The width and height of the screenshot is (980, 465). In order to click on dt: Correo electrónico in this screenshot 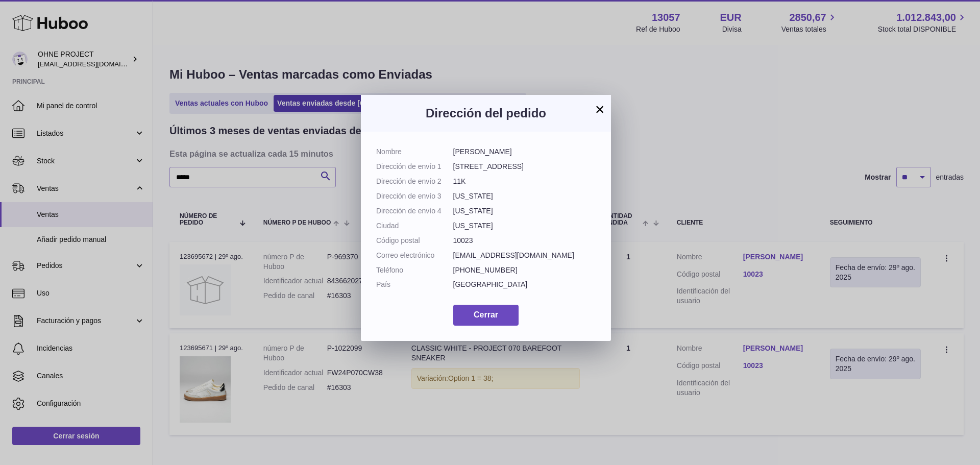, I will do `click(415, 255)`.